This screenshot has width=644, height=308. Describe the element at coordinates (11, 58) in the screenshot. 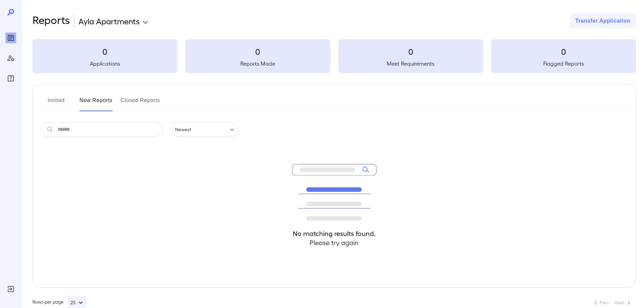

I see `div: Manage Users` at that location.